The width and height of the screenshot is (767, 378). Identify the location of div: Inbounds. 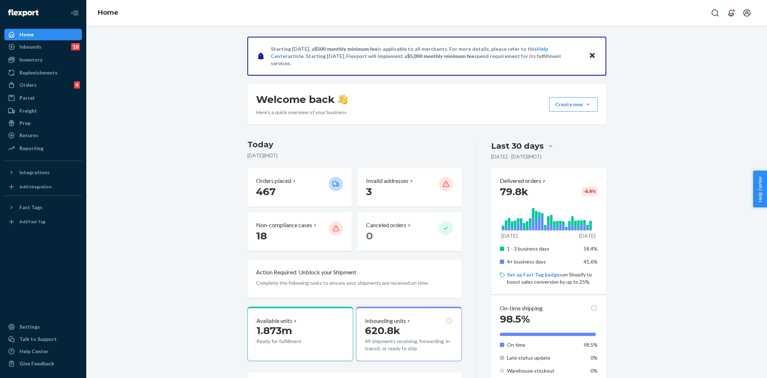
(30, 47).